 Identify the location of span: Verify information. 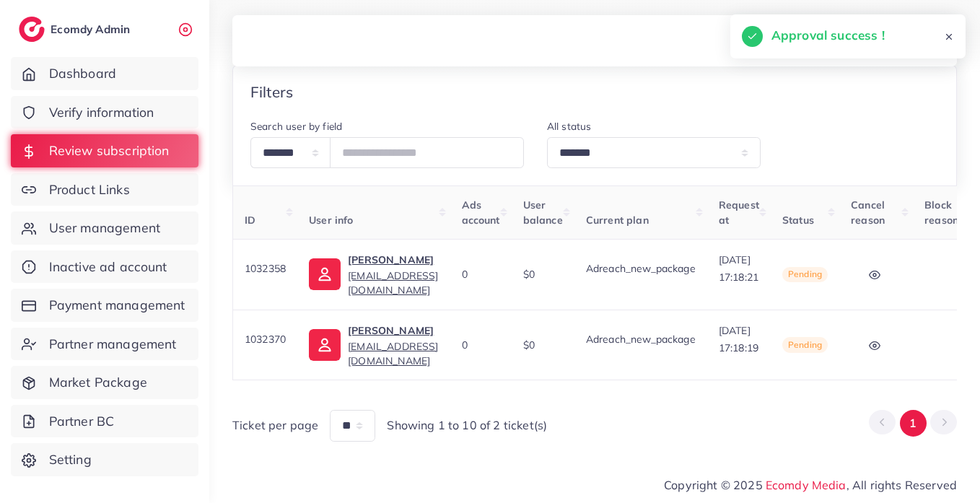
(102, 113).